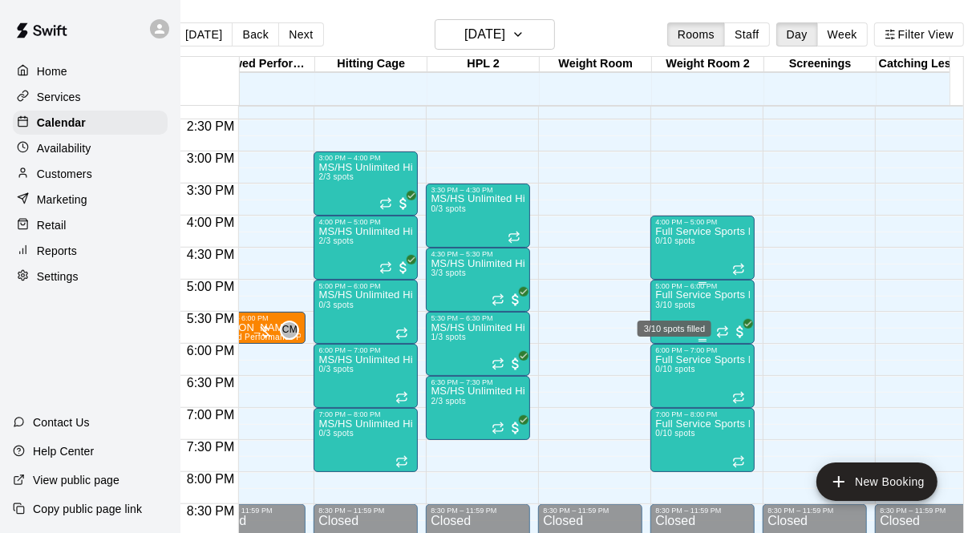  I want to click on div: Weight Room, so click(596, 64).